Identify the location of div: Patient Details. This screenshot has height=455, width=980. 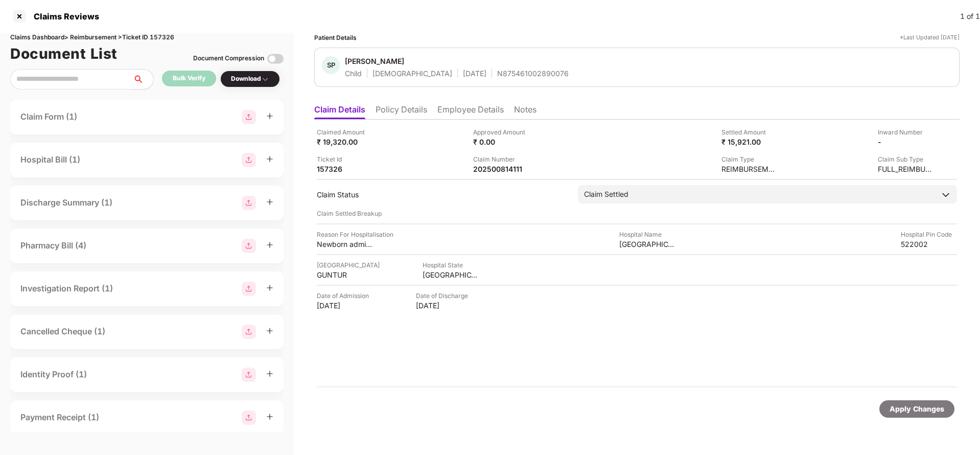
(335, 37).